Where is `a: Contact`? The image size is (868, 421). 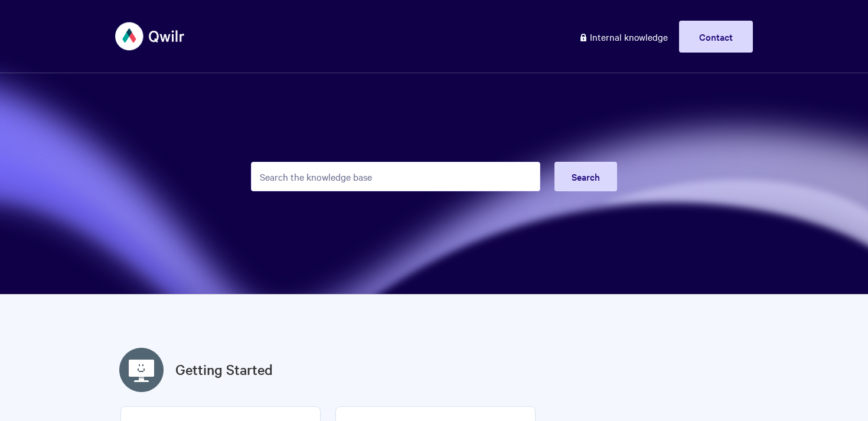 a: Contact is located at coordinates (716, 36).